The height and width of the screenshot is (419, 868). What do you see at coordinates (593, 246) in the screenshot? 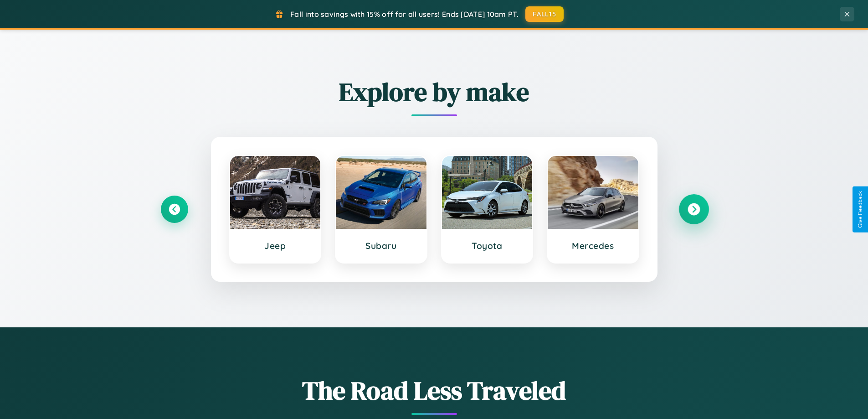
I see `h3: Mercedes` at bounding box center [593, 246].